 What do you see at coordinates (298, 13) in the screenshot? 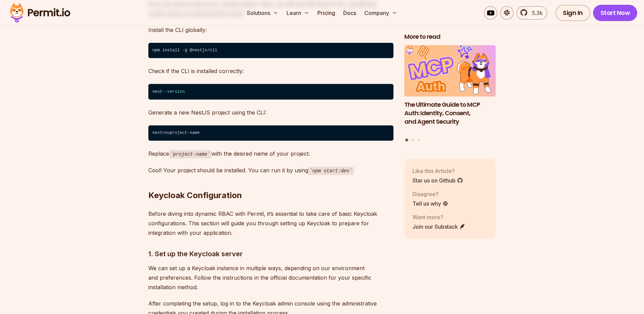
I see `button: Learn` at bounding box center [298, 13].